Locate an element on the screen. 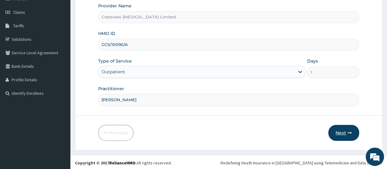 Image resolution: width=387 pixels, height=169 pixels. strong: Copyright © 2017 . is located at coordinates (106, 162).